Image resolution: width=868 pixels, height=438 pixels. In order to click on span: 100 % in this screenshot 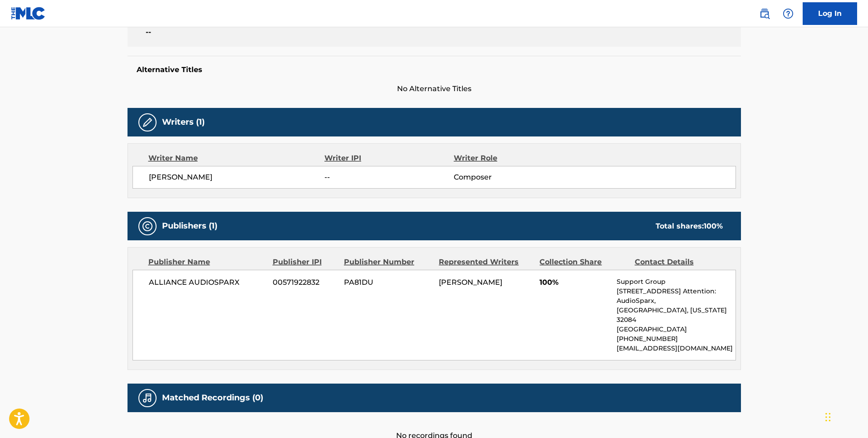, I will do `click(713, 226)`.